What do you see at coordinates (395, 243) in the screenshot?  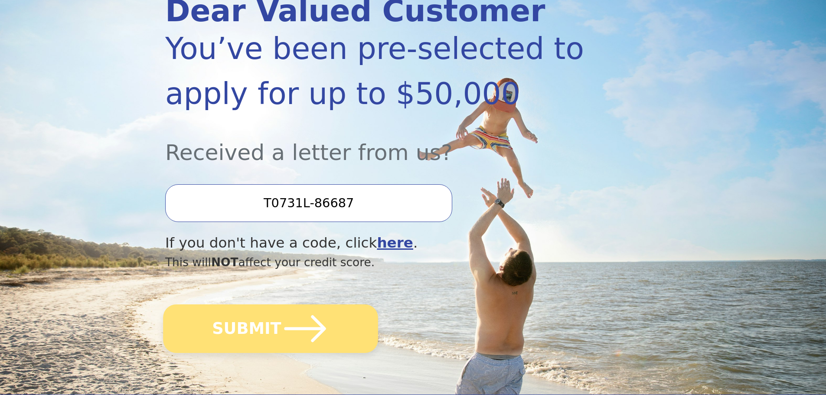 I see `a: here` at bounding box center [395, 243].